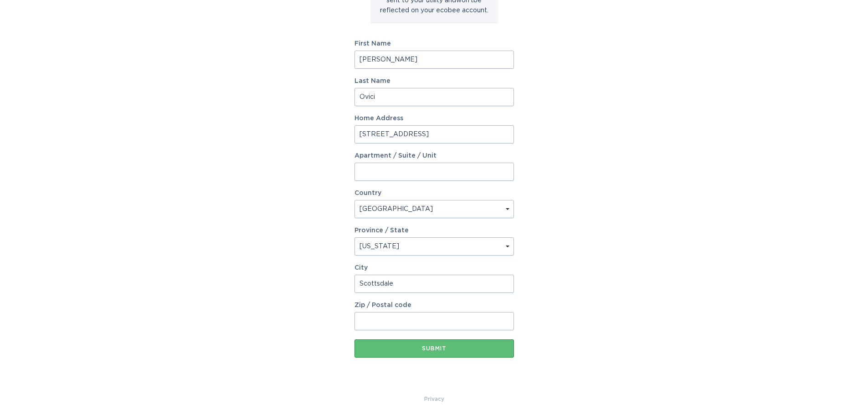  What do you see at coordinates (367, 193) in the screenshot?
I see `label: Country` at bounding box center [367, 193].